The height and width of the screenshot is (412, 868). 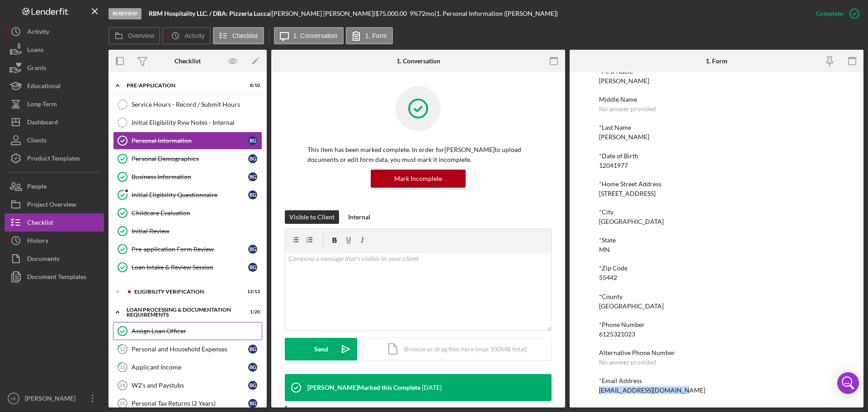 What do you see at coordinates (188, 213) in the screenshot?
I see `a: Childcare Evaluation` at bounding box center [188, 213].